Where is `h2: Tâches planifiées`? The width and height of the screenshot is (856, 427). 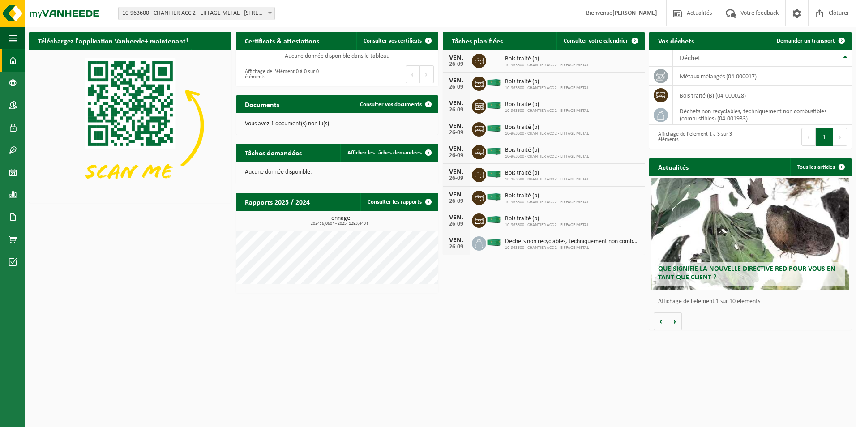
h2: Tâches planifiées is located at coordinates (477, 40).